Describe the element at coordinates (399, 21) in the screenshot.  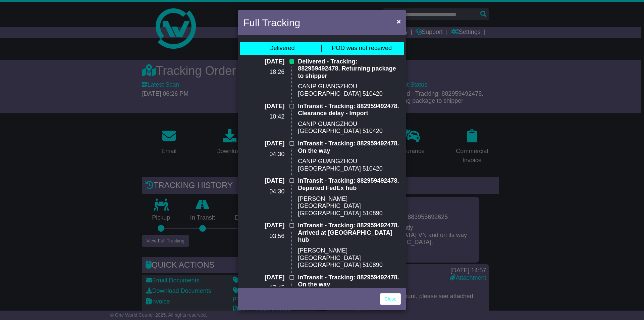
I see `button: Close` at that location.